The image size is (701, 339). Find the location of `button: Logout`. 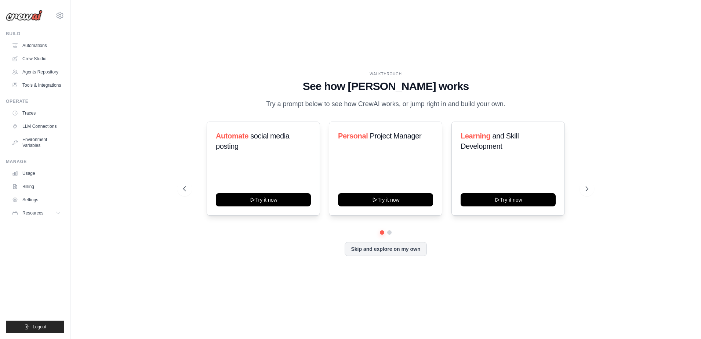

button: Logout is located at coordinates (35, 326).